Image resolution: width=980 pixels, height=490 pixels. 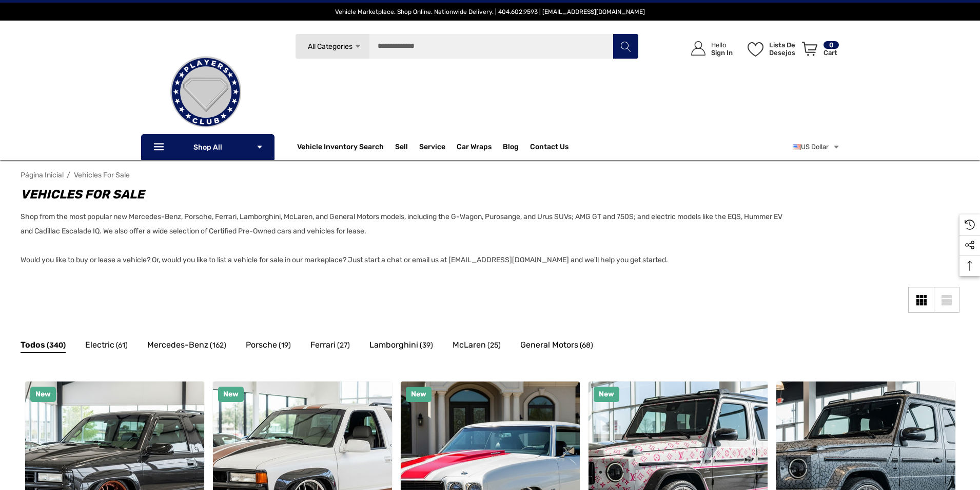 What do you see at coordinates (626, 46) in the screenshot?
I see `button: Pesquisar` at bounding box center [626, 46].